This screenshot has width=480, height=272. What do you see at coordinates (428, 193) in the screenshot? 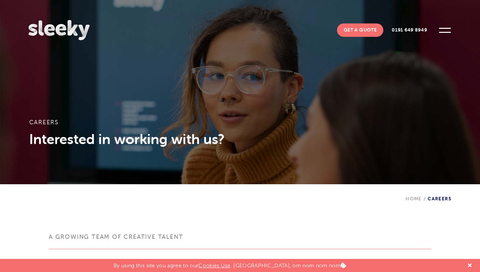
I see `div: Careers` at bounding box center [428, 193].